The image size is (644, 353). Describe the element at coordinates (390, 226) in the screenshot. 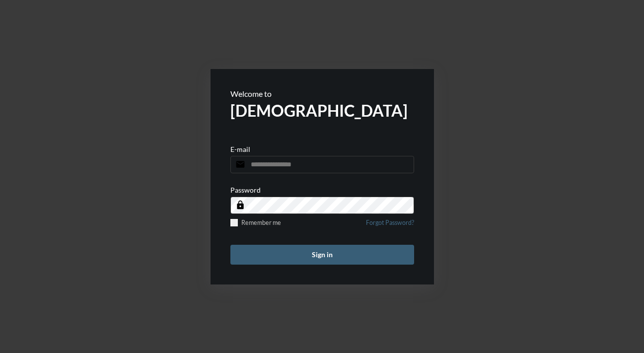

I see `a: Forgot Password?` at that location.